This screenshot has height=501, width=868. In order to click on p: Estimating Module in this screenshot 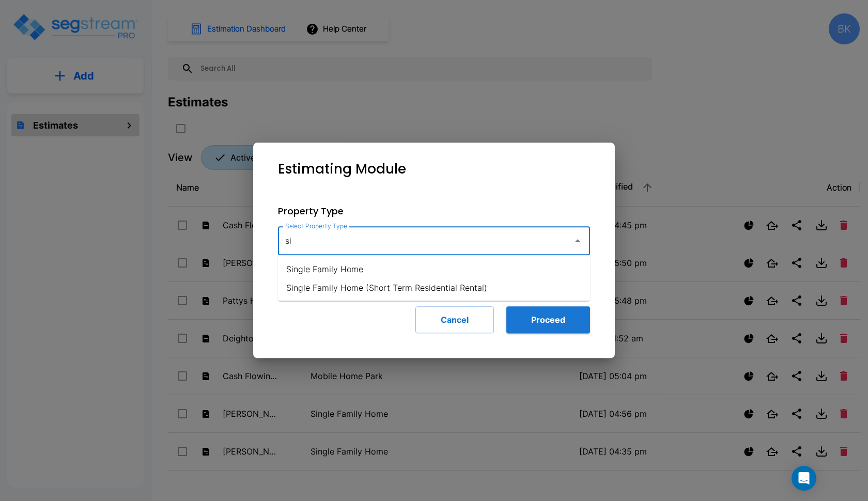, I will do `click(342, 169)`.